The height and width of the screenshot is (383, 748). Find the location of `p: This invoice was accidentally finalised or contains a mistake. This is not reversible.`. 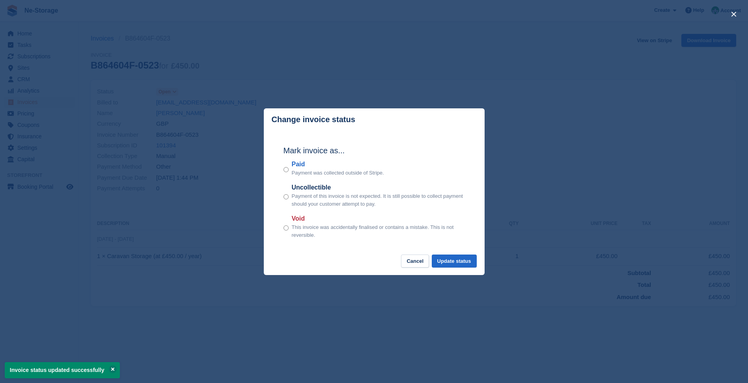

p: This invoice was accidentally finalised or contains a mistake. This is not reversible. is located at coordinates (378, 231).